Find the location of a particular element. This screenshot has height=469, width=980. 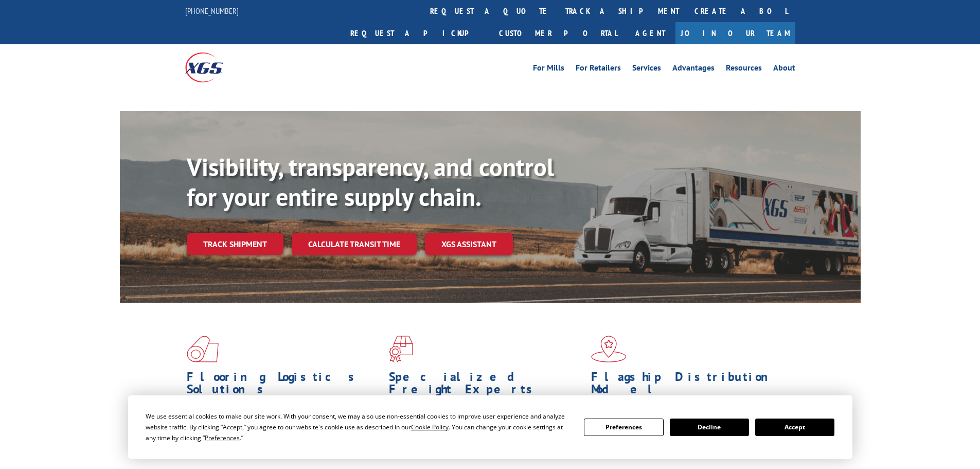

a: Join Our Team is located at coordinates (735, 33).